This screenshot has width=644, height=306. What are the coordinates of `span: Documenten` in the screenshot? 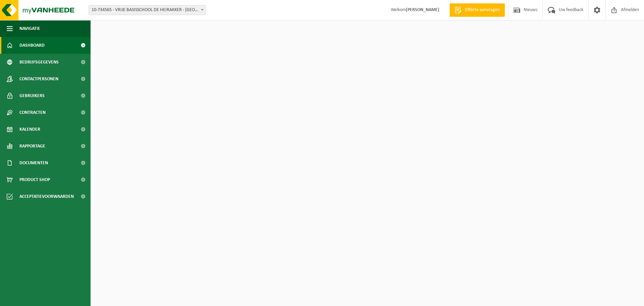 It's located at (33, 163).